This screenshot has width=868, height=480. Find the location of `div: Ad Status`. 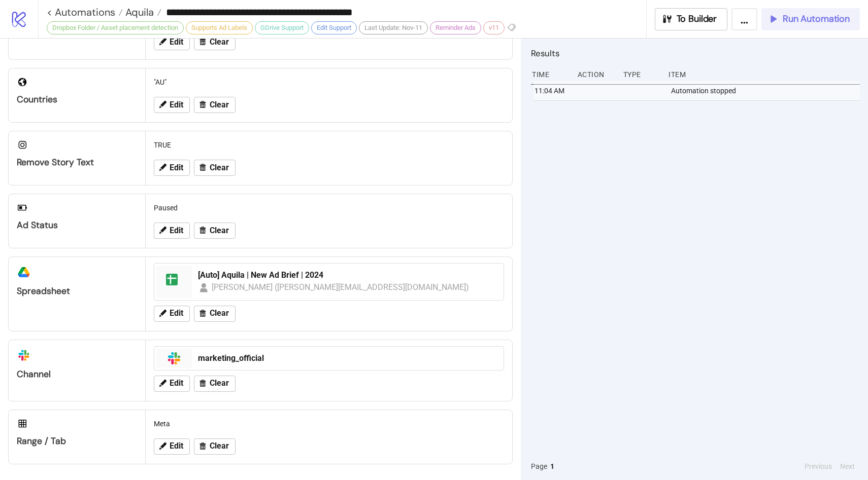

div: Ad Status is located at coordinates (76, 225).